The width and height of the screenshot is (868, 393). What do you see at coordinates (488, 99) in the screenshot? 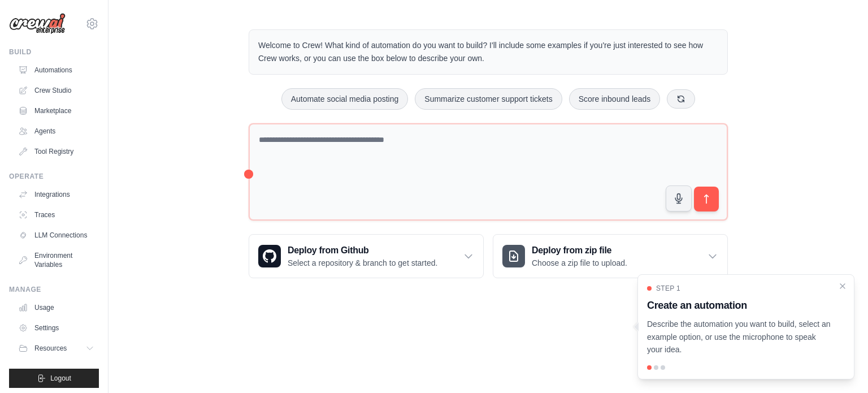
I see `button: Summarize customer support tickets` at bounding box center [488, 99].